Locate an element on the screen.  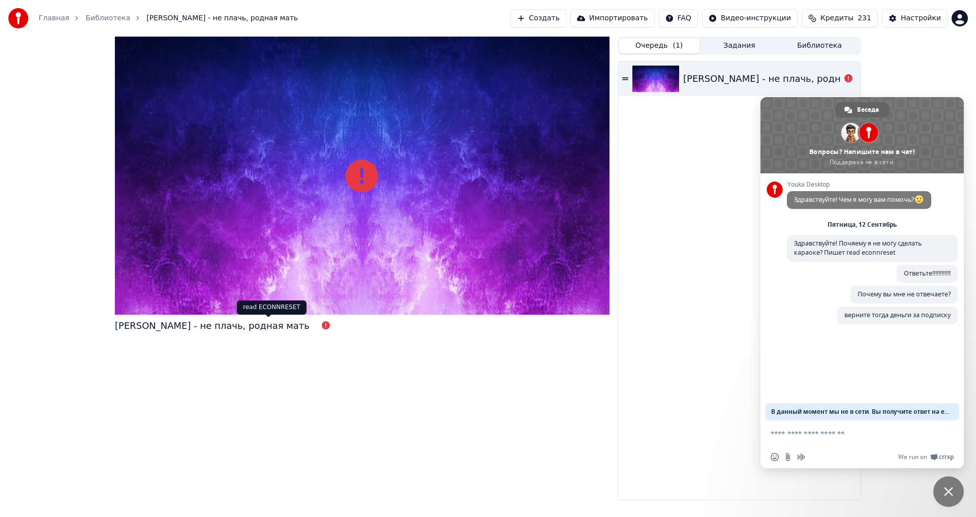
span: Беседа is located at coordinates (867, 110).